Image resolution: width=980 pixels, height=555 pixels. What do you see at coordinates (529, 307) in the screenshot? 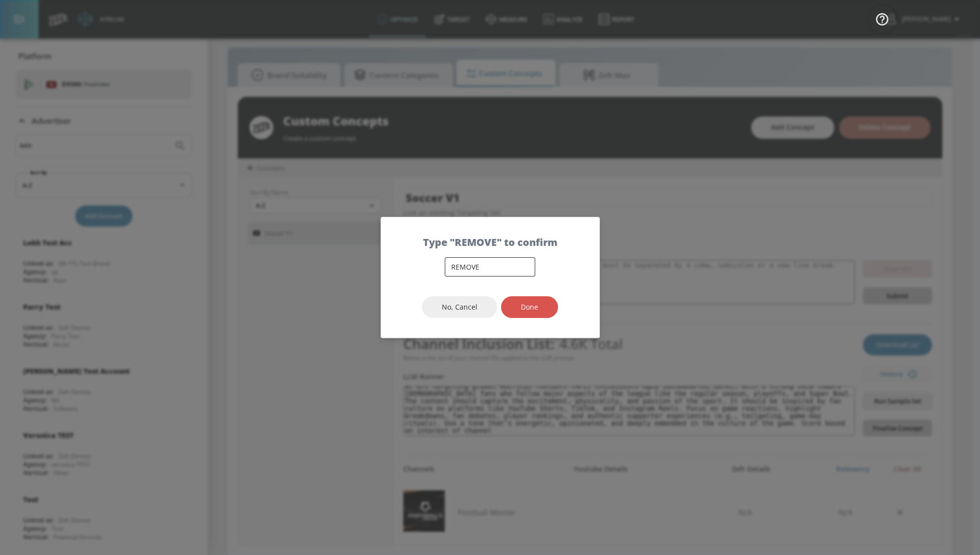
I see `span: Done` at bounding box center [529, 307].